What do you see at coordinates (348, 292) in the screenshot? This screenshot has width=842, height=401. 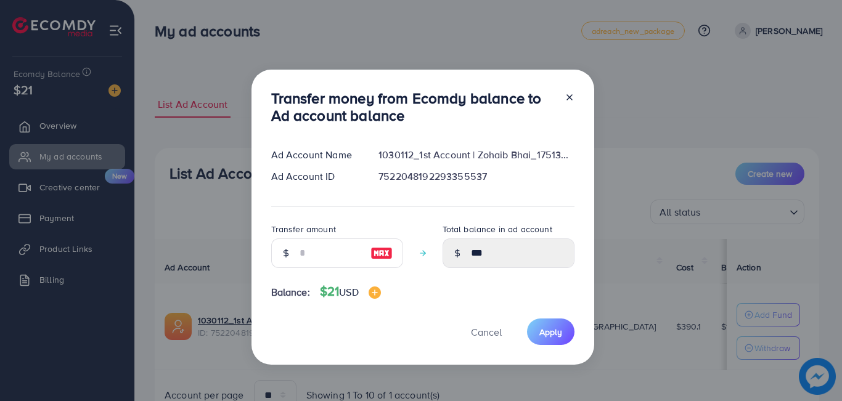 I see `span: USD` at bounding box center [348, 292].